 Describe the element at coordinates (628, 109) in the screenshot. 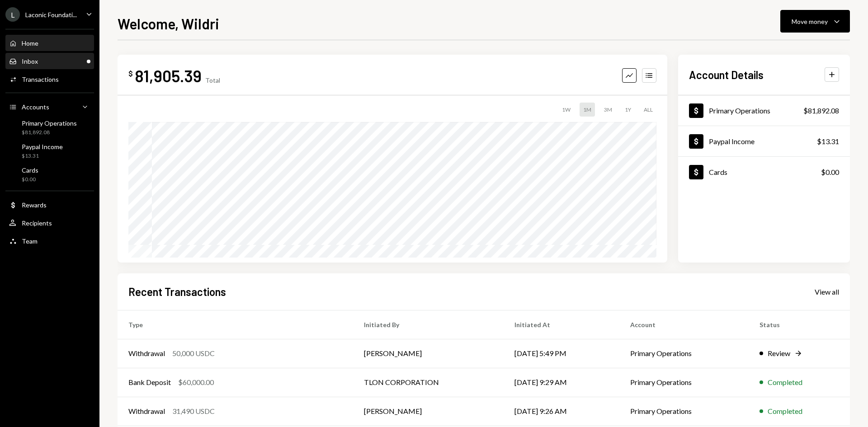

I see `div: 1Y` at that location.